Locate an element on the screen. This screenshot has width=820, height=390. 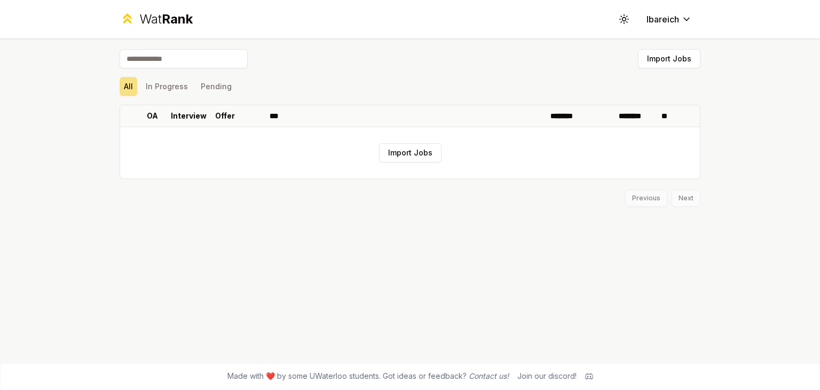
div: Join our discord! is located at coordinates (546, 376).